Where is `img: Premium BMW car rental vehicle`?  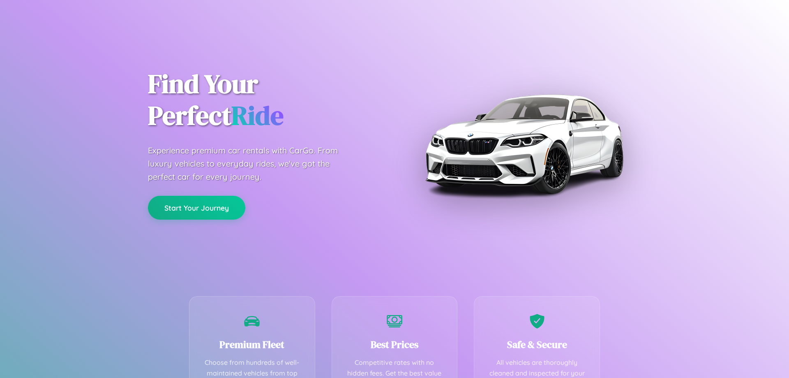
img: Premium BMW car rental vehicle is located at coordinates (524, 144).